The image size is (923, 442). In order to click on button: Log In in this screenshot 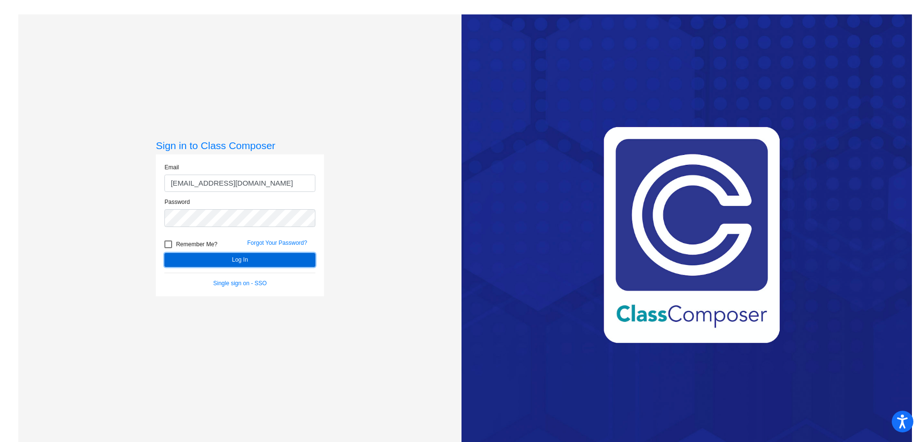, I will do `click(240, 260)`.